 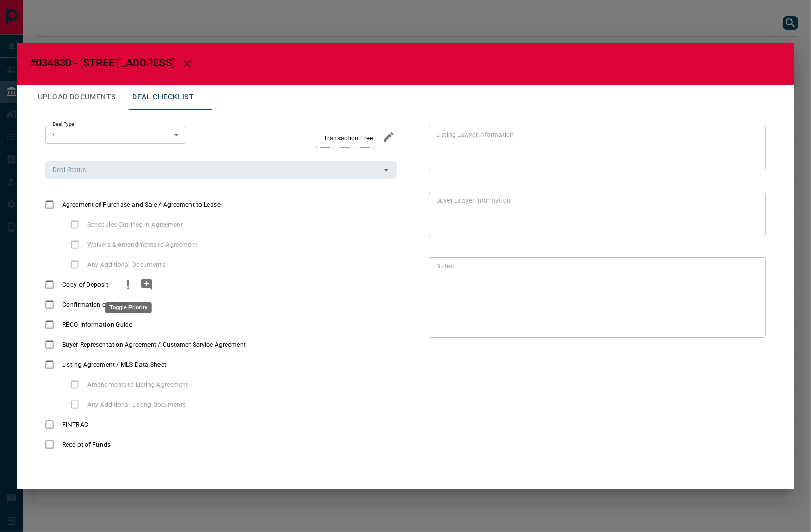 I want to click on button: edit, so click(x=388, y=137).